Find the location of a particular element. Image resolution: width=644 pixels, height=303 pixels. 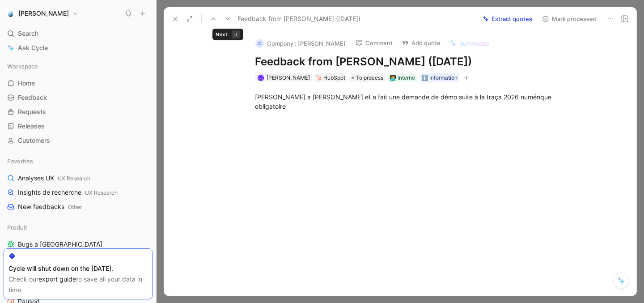

span: To process is located at coordinates (369, 78).